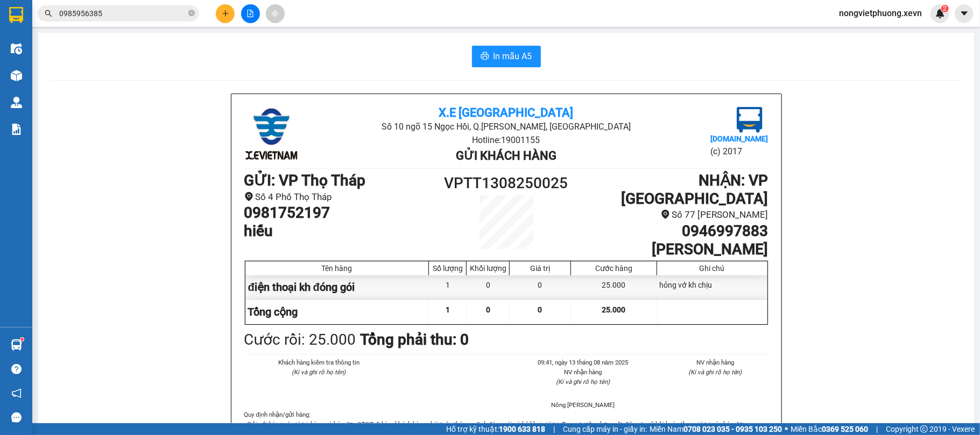 The image size is (980, 435). What do you see at coordinates (225, 13) in the screenshot?
I see `button: plus` at bounding box center [225, 13].